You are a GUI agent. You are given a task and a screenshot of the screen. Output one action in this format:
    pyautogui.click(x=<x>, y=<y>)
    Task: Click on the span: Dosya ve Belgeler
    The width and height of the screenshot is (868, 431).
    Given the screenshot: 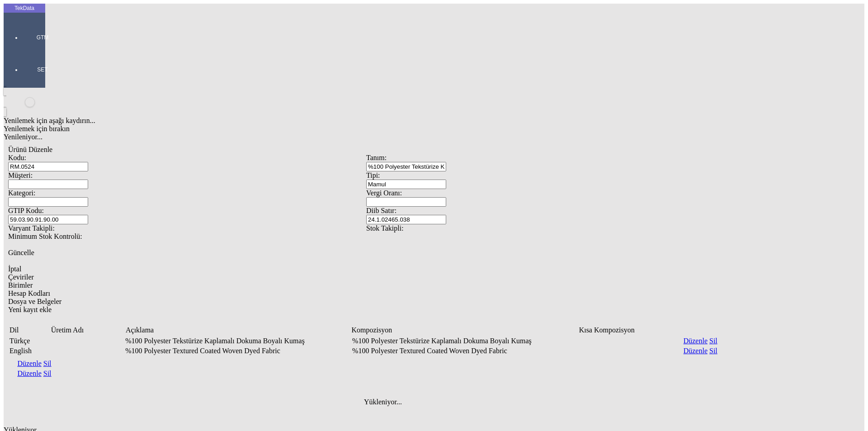 What is the action you would take?
    pyautogui.click(x=35, y=301)
    